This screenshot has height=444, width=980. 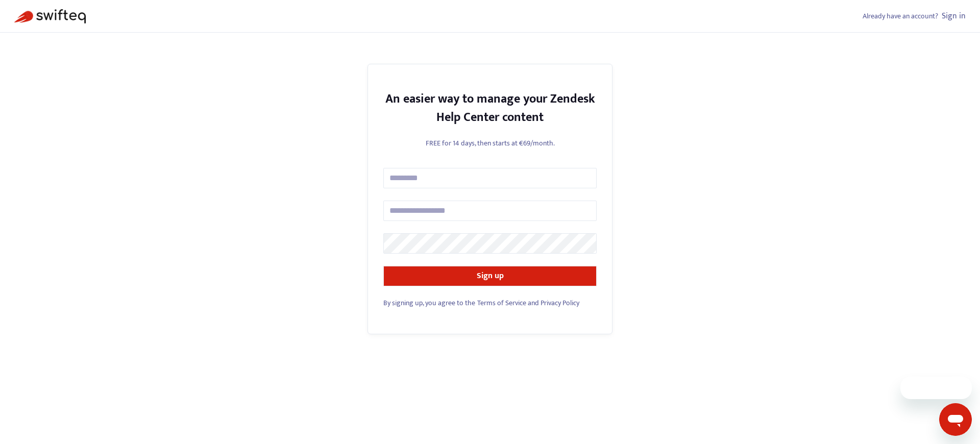 I want to click on span: Already have an account?, so click(x=901, y=16).